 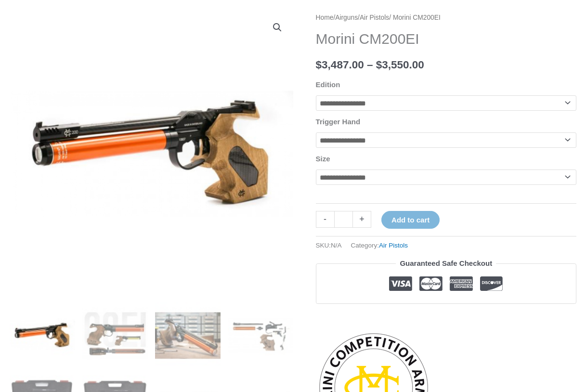 I want to click on label: Trigger Hand, so click(x=338, y=121).